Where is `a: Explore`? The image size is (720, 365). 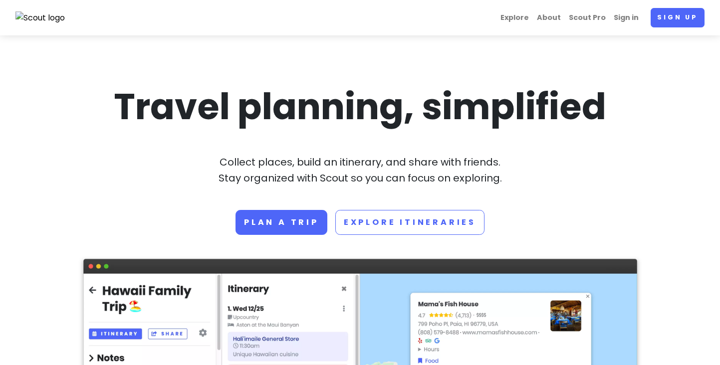
a: Explore is located at coordinates (514, 17).